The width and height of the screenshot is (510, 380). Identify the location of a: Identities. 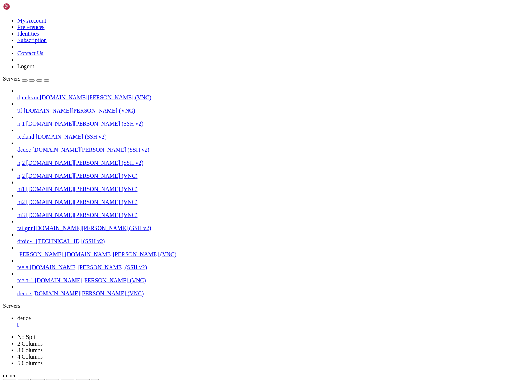
(28, 33).